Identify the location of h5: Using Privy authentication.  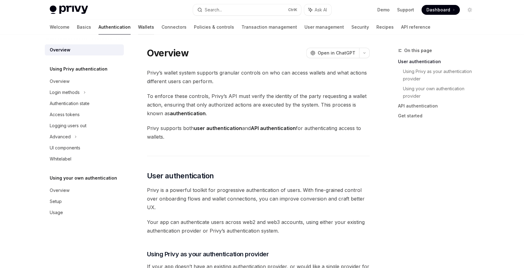
(78, 69).